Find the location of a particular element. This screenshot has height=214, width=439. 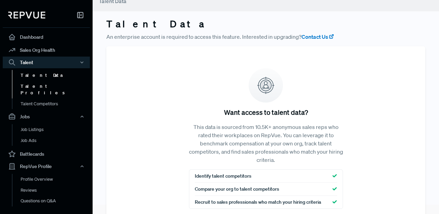

a: Profile Overview is located at coordinates (56, 179).